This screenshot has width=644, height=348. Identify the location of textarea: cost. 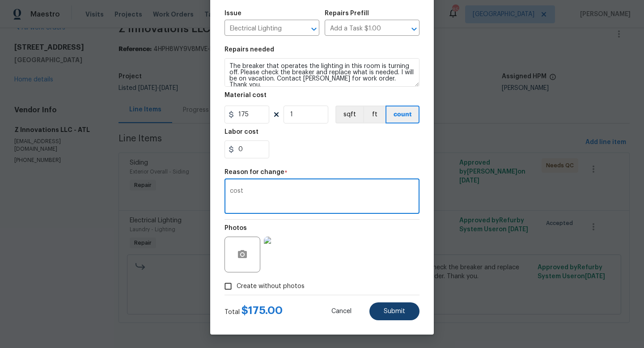
(322, 198).